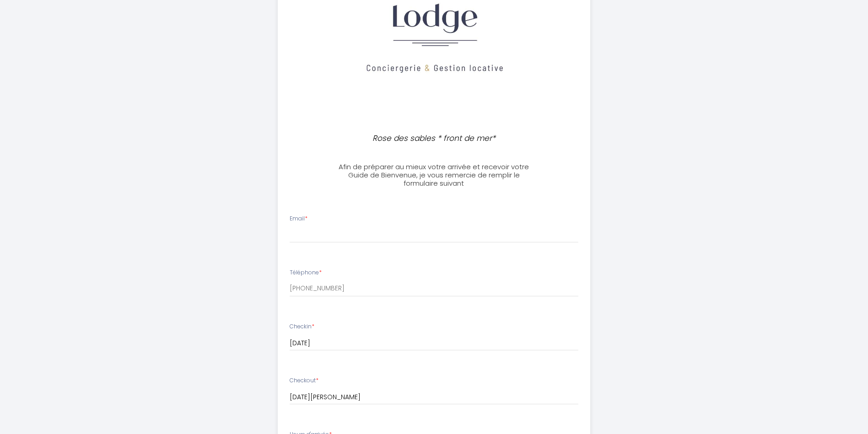 The image size is (868, 434). What do you see at coordinates (304, 381) in the screenshot?
I see `label: Checkout` at bounding box center [304, 381].